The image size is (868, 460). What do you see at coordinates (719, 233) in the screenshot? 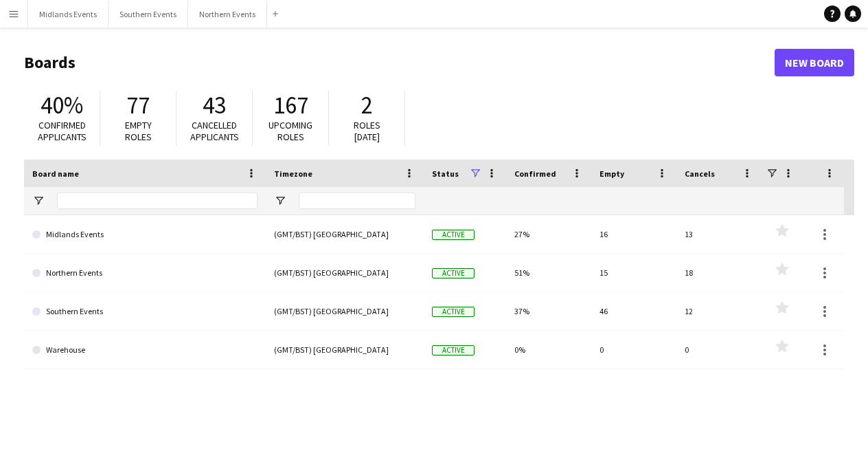
I see `div: 13` at bounding box center [719, 233].